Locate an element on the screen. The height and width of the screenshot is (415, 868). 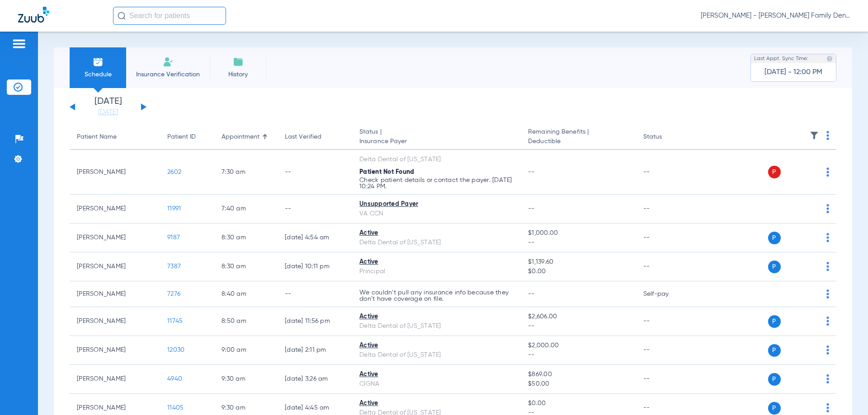
span: $2,606.00 is located at coordinates (578, 316).